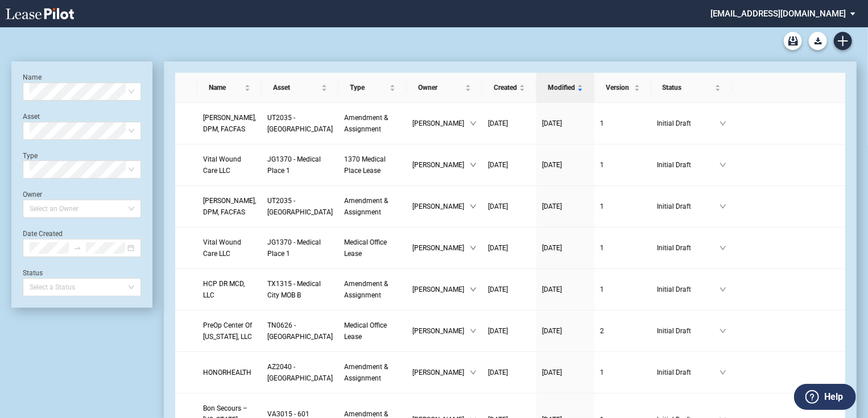  Describe the element at coordinates (300, 124) in the screenshot. I see `span: UT2035 - Lone Peak` at that location.